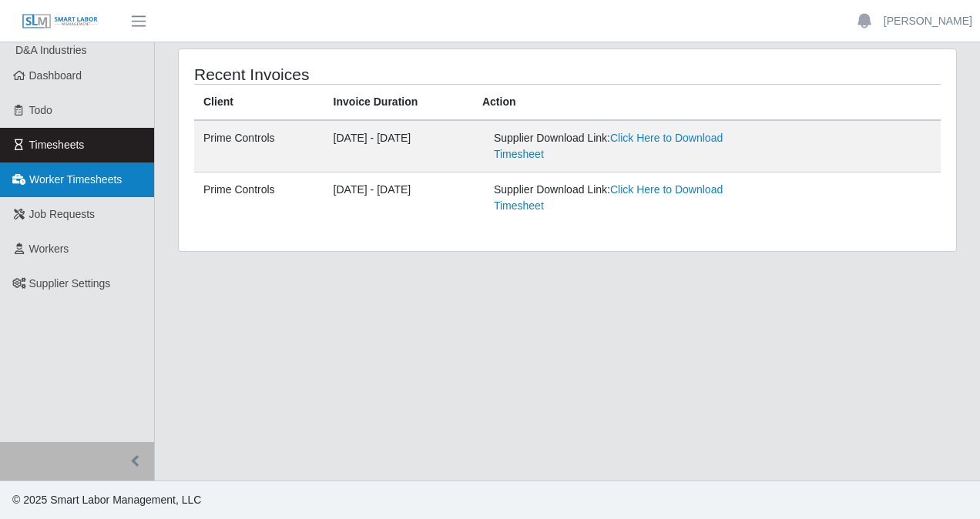  Describe the element at coordinates (106, 500) in the screenshot. I see `span: © 2025 Smart Labor Management, LLC` at that location.